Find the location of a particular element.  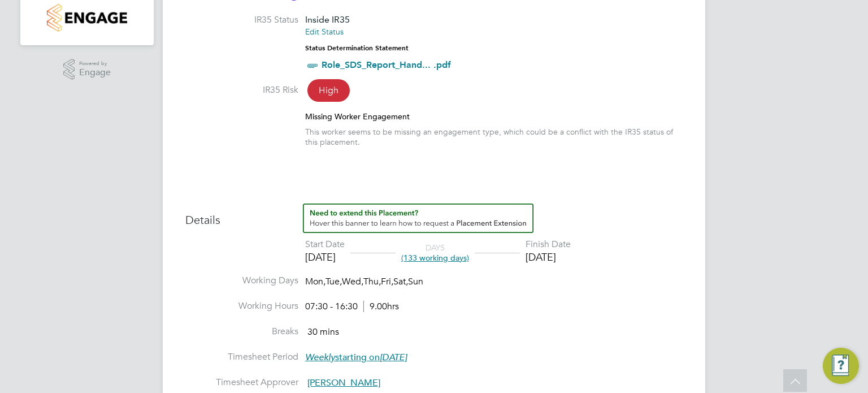

div: Missing Worker Engagement is located at coordinates (494, 117).